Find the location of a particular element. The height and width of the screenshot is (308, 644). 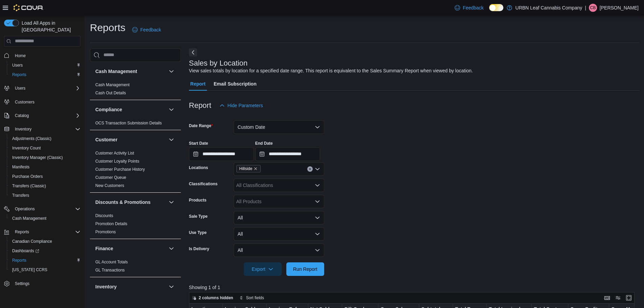

p: URBN Leaf Cannabis Company is located at coordinates (549, 8).